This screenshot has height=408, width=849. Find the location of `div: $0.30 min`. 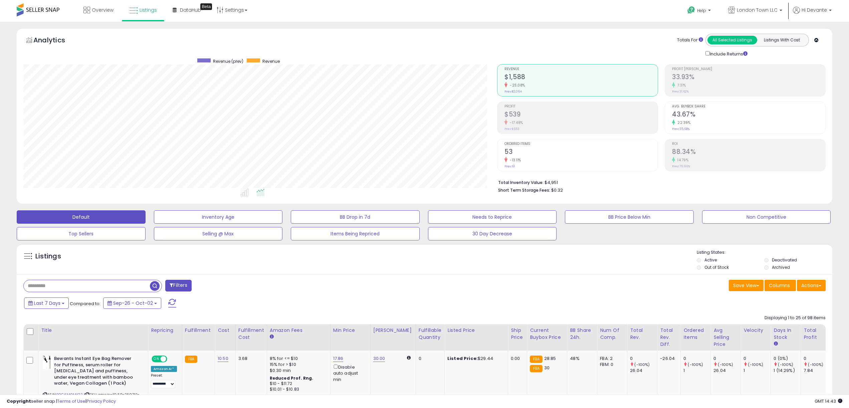

div: $0.30 min is located at coordinates (297, 371).